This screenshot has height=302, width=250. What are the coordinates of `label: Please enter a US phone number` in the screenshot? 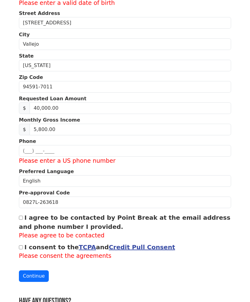 It's located at (125, 161).